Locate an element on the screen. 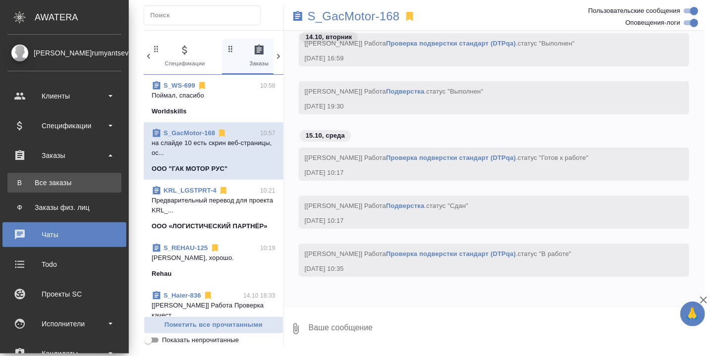  input: Поиск is located at coordinates (205, 15).